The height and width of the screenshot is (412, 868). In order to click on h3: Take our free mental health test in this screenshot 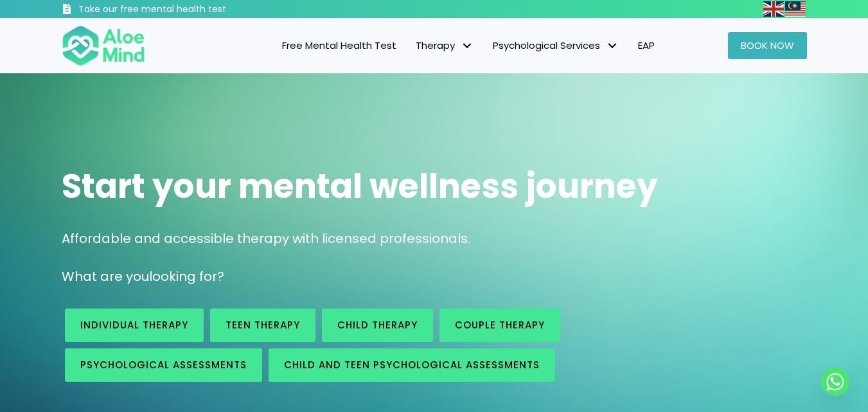, I will do `click(186, 10)`.